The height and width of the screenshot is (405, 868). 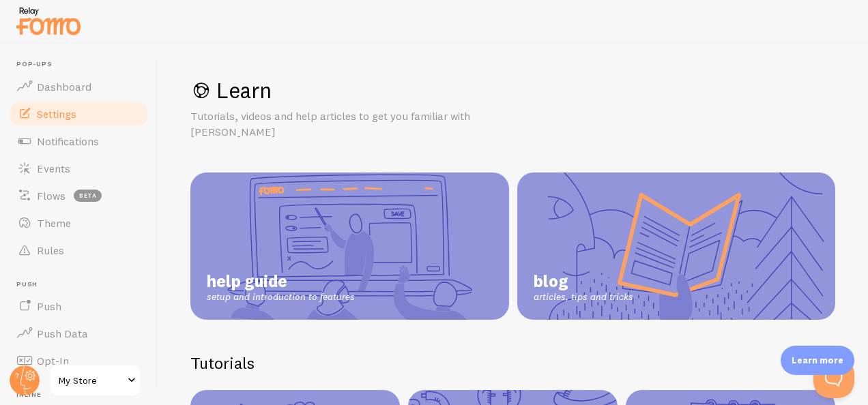 I want to click on a: Settings, so click(x=78, y=114).